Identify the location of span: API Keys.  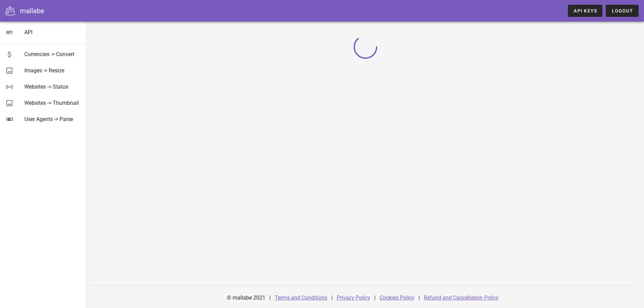
(585, 11).